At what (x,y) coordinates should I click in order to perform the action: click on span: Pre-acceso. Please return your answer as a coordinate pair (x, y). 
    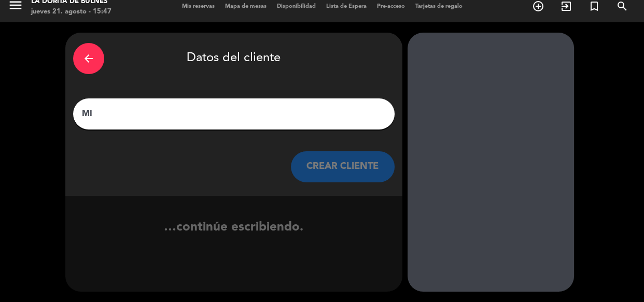
    Looking at the image, I should click on (391, 6).